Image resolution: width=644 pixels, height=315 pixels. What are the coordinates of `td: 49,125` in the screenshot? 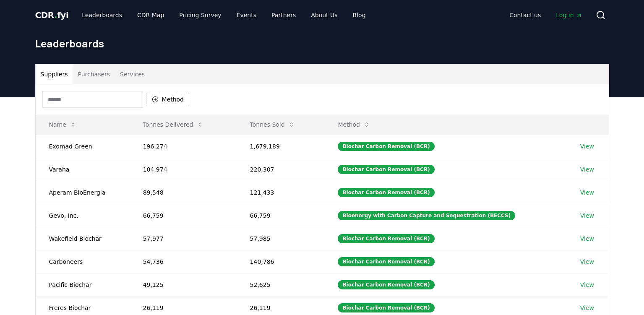 It's located at (183, 285).